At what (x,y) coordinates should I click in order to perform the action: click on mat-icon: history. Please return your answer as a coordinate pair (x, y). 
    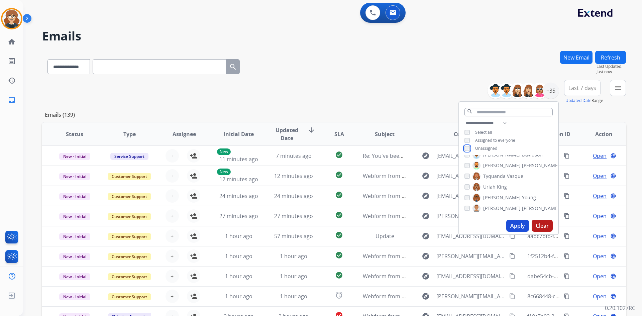
    Looking at the image, I should click on (12, 81).